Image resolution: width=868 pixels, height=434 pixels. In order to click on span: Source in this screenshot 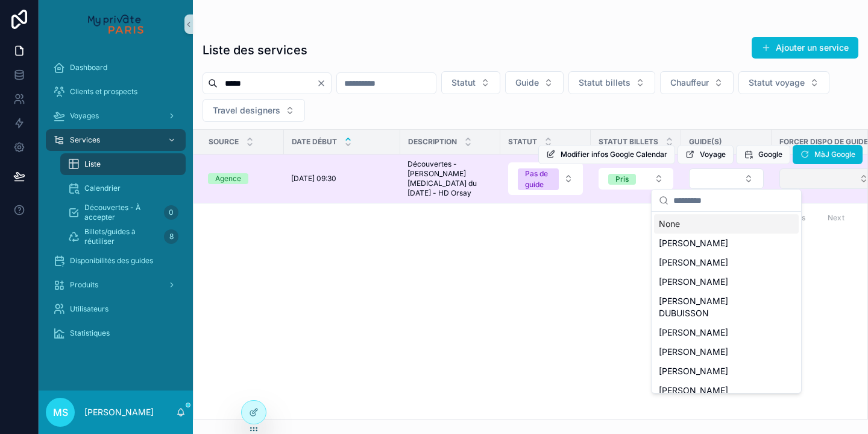, I will do `click(223, 142)`.